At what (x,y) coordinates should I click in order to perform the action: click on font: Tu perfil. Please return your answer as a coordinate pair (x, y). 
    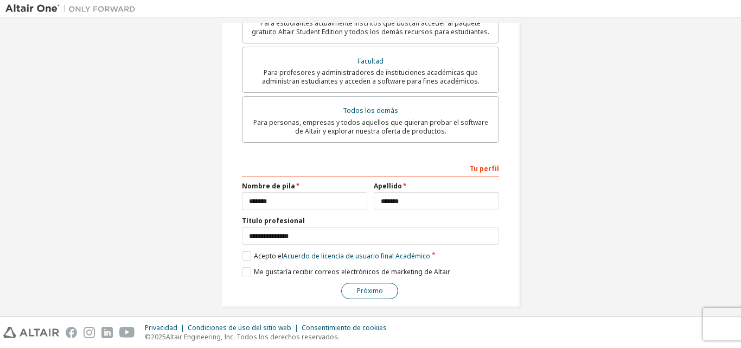
    Looking at the image, I should click on (485, 168).